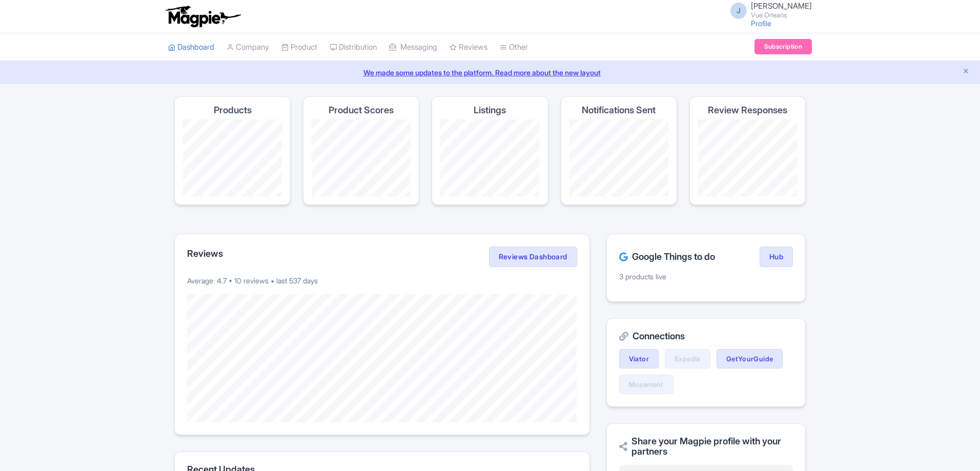 The height and width of the screenshot is (471, 980). What do you see at coordinates (489, 110) in the screenshot?
I see `h4: Listings` at bounding box center [489, 110].